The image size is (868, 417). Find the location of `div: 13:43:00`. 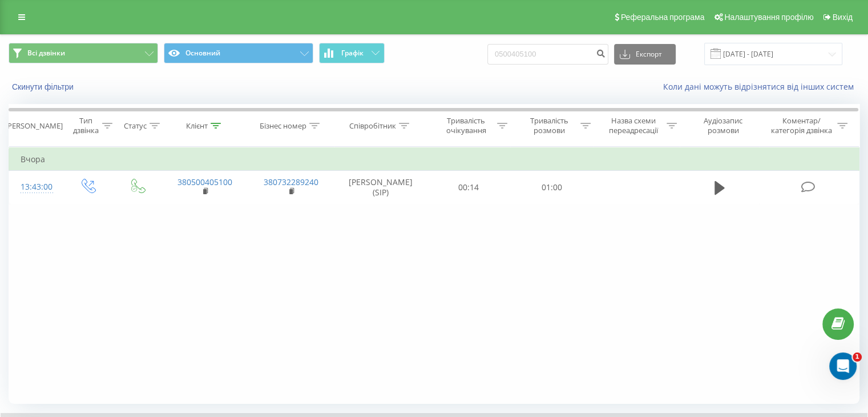

div: 13:43:00 is located at coordinates (35, 187).